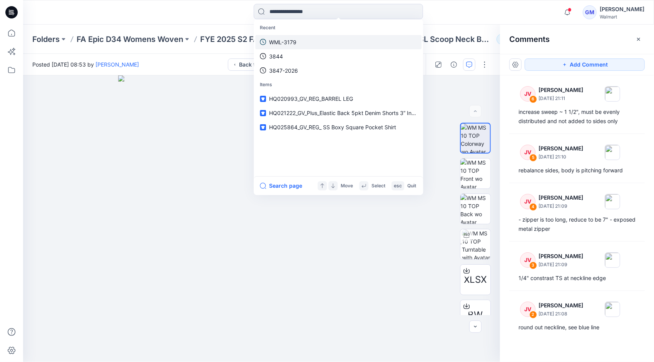 Image resolution: width=654 pixels, height=362 pixels. I want to click on a: Folders, so click(46, 39).